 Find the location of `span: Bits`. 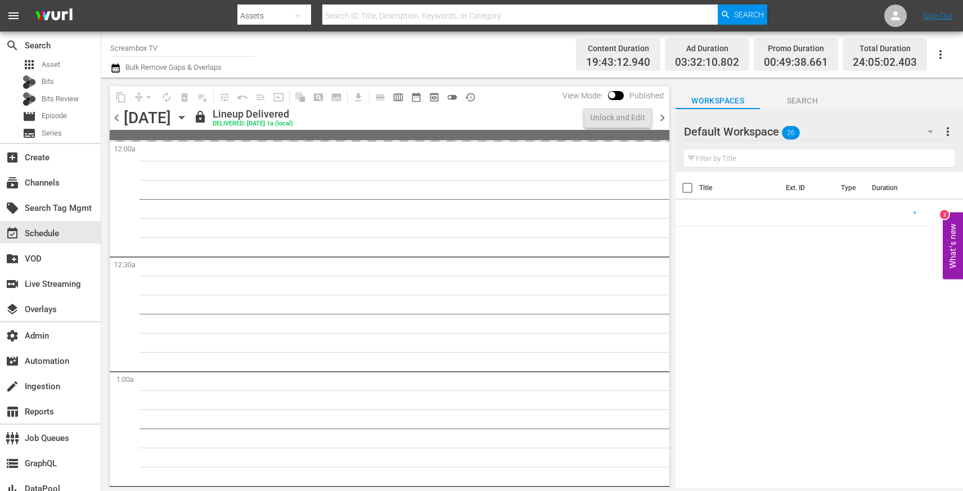

span: Bits is located at coordinates (48, 82).